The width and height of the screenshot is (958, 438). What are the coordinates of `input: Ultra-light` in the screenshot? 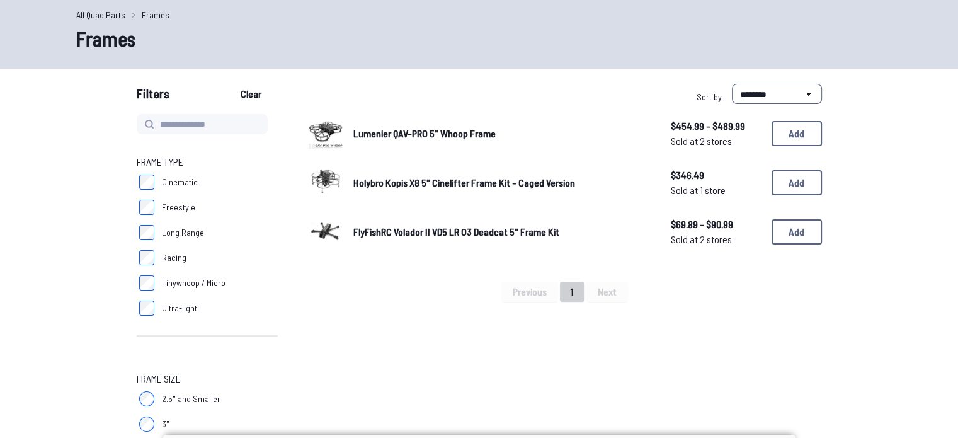 It's located at (147, 308).